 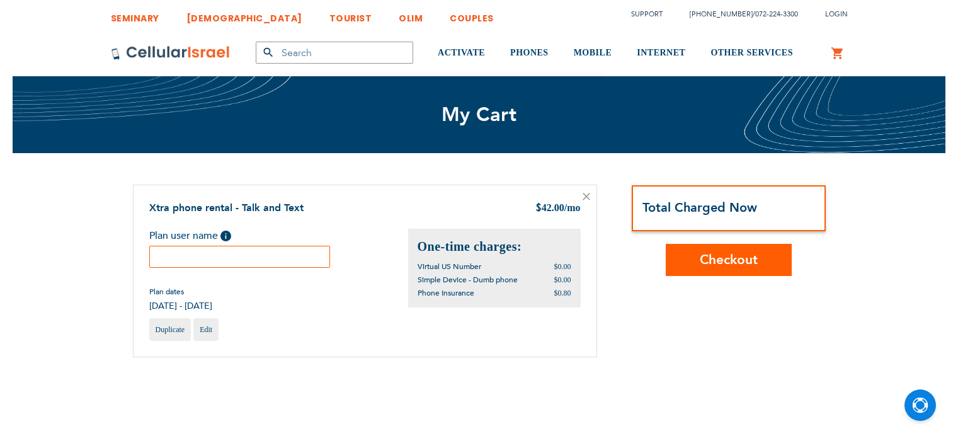 What do you see at coordinates (836, 14) in the screenshot?
I see `span: Login` at bounding box center [836, 14].